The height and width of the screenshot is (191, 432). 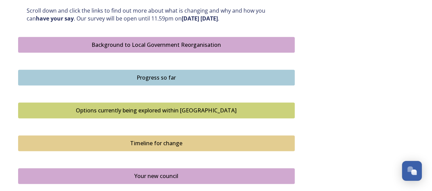 What do you see at coordinates (156, 45) in the screenshot?
I see `button: Background to Local Government Reorganisation` at bounding box center [156, 45].